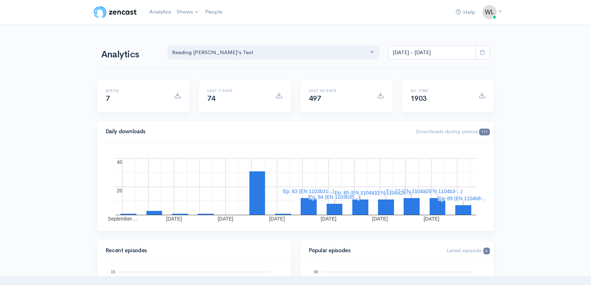 The image size is (591, 285). Describe the element at coordinates (257, 132) in the screenshot. I see `h4: Daily downloads` at that location.